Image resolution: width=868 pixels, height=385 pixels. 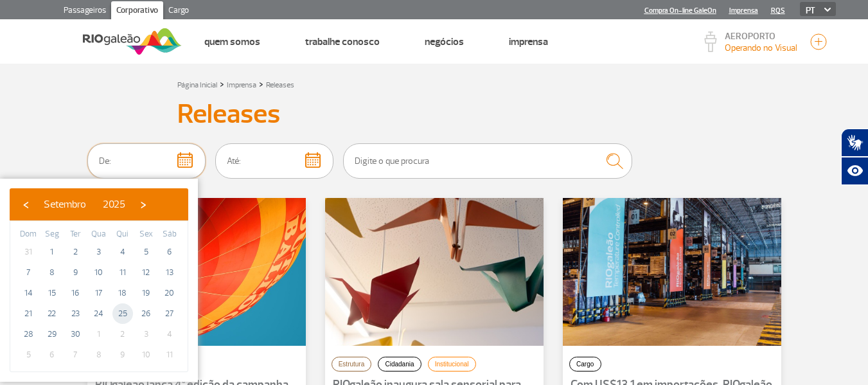 What do you see at coordinates (680, 10) in the screenshot?
I see `a: Compra On-line GaleOn` at bounding box center [680, 10].